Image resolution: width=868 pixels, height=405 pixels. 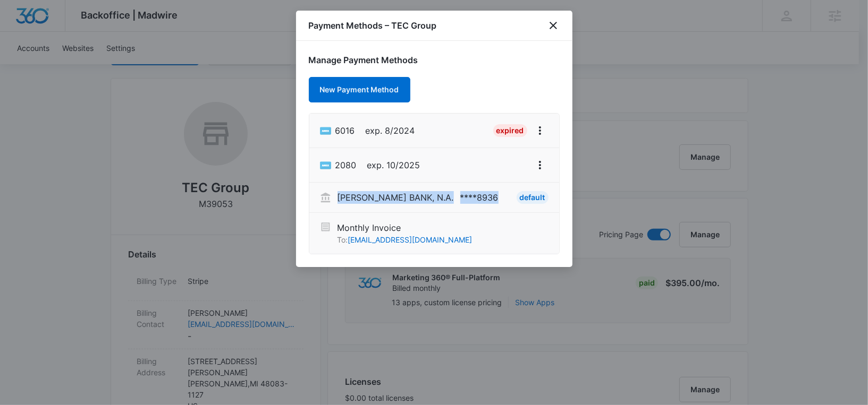 What do you see at coordinates (405, 228) in the screenshot?
I see `p: Monthly Invoice` at bounding box center [405, 228].